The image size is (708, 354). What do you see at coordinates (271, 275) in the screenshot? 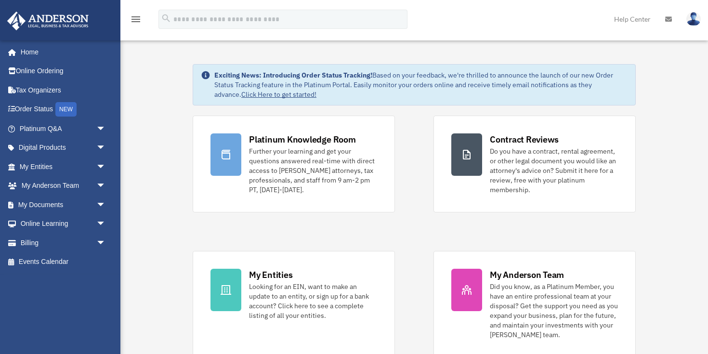
I see `div: My Entities` at bounding box center [271, 275].